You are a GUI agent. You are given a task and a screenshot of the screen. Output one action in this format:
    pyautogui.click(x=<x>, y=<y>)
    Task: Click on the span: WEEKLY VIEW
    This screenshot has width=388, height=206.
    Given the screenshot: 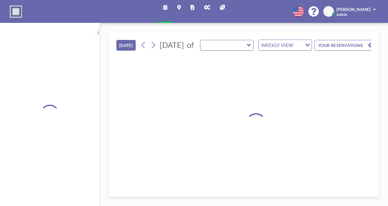 What is the action you would take?
    pyautogui.click(x=277, y=45)
    